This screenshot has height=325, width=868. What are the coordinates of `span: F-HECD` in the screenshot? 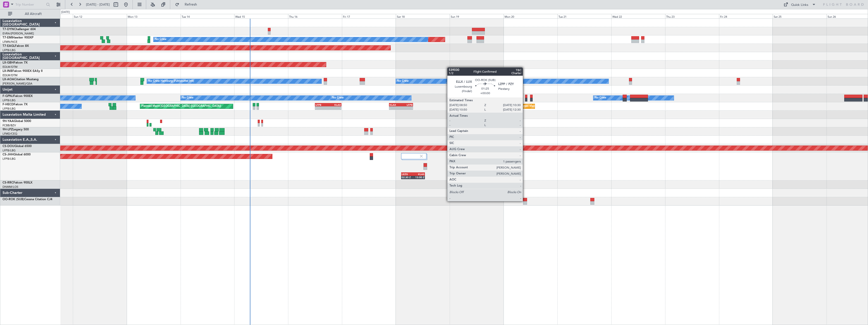 It's located at (8, 104).